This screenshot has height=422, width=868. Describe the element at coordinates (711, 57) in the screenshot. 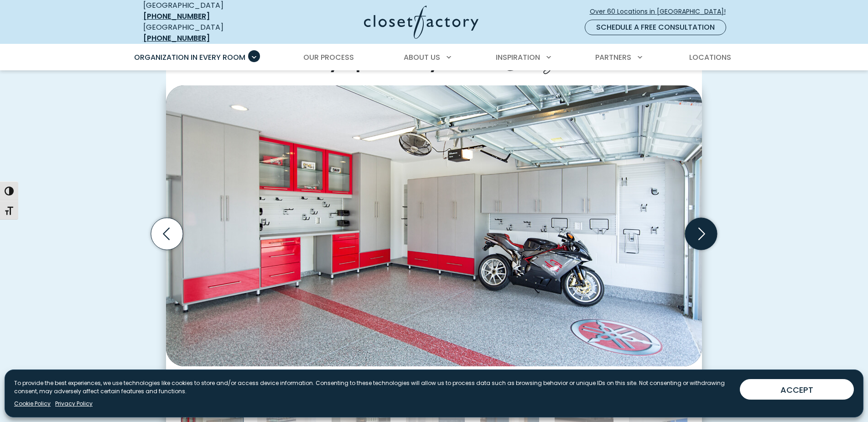

I see `span: Locations` at that location.